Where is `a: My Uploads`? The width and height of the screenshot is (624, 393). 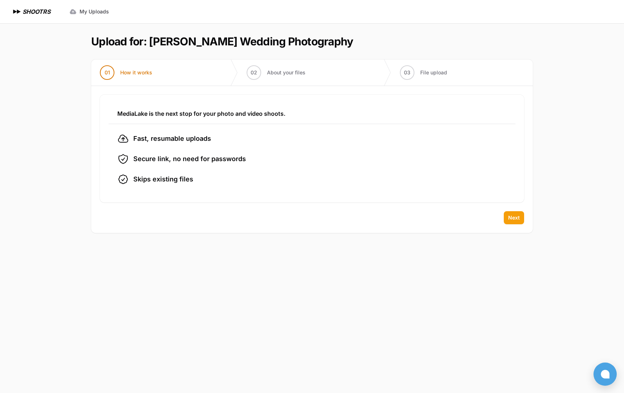 a: My Uploads is located at coordinates (89, 12).